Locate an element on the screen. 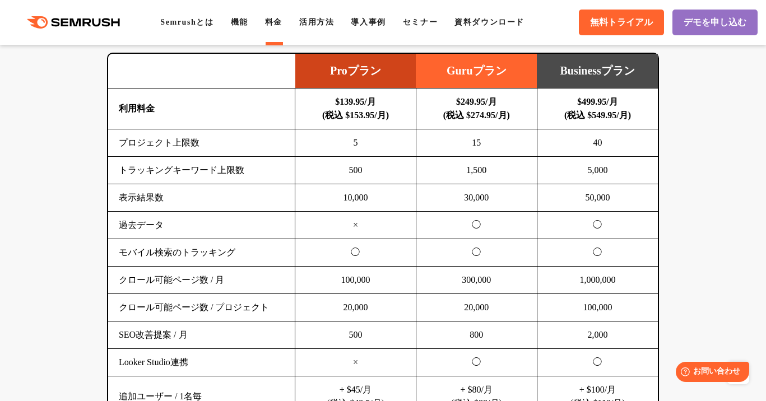 This screenshot has height=401, width=766. td: Guruプラン is located at coordinates (476, 71).